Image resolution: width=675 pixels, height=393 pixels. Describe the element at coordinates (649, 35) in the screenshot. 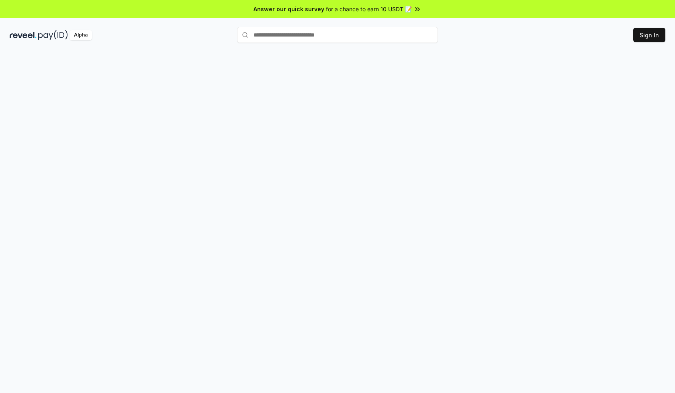

I see `button: Sign In` at that location.